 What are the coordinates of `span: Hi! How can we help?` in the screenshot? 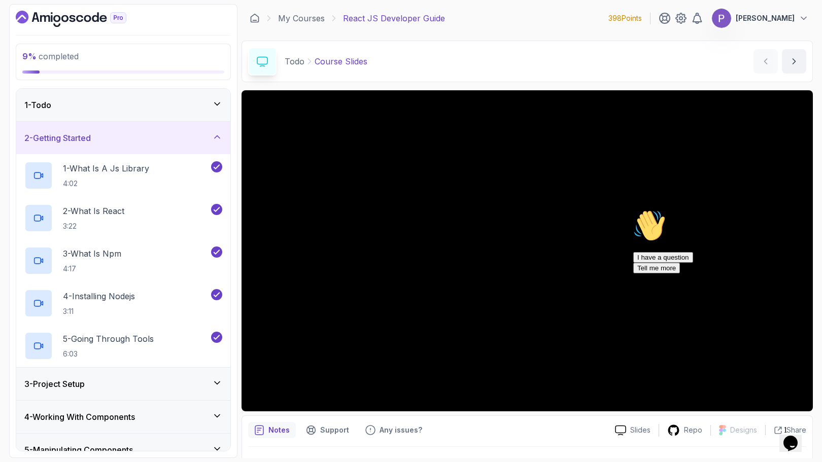 It's located at (52, 34).